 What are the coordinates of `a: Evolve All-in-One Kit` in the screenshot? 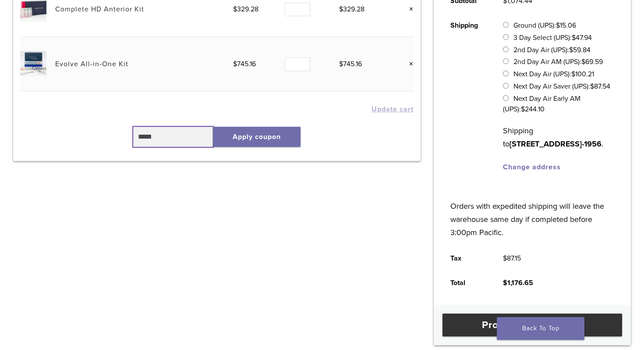 It's located at (91, 64).